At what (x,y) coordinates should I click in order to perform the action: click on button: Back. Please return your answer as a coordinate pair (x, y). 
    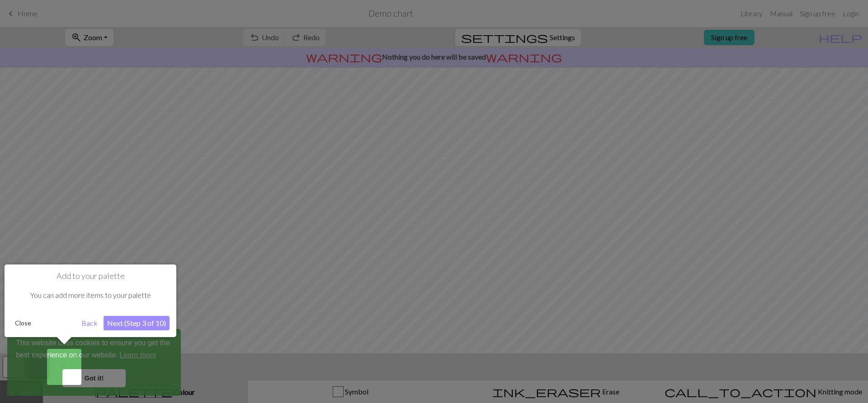
    Looking at the image, I should click on (89, 324).